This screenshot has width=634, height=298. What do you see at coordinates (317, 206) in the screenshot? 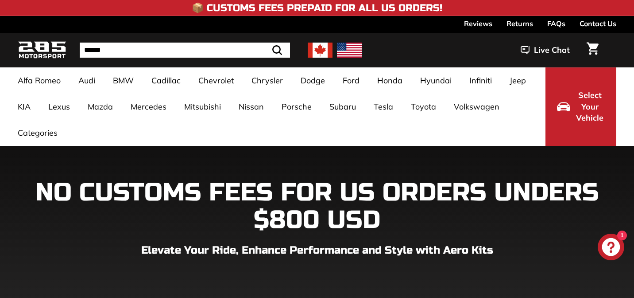
I see `h1: NO CUSTOMS FEES FOR US ORDERS UNDERS $800 USD` at bounding box center [317, 206].